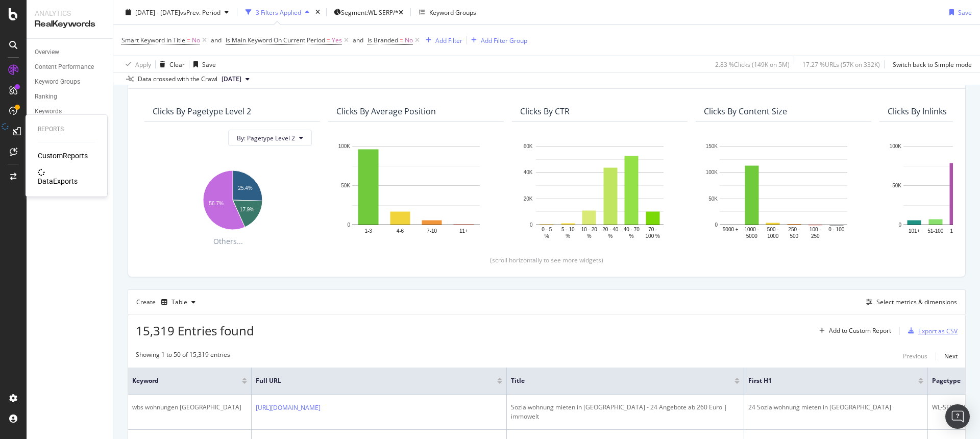 This screenshot has width=980, height=439. I want to click on a: Ranking, so click(70, 96).